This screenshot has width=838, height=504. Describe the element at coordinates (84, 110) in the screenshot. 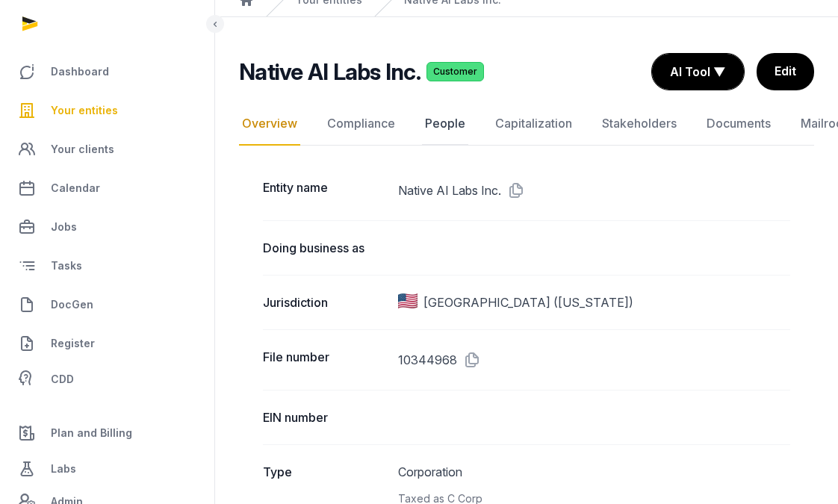

I see `span: Your entities` at that location.